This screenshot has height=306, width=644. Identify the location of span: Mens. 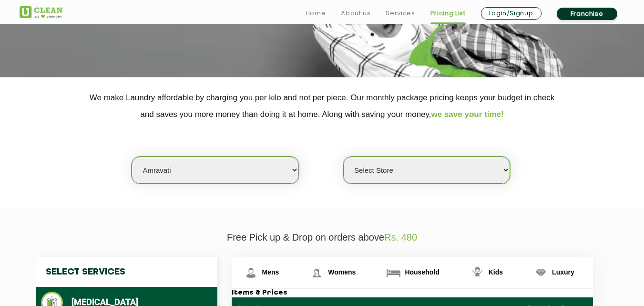
(271, 272).